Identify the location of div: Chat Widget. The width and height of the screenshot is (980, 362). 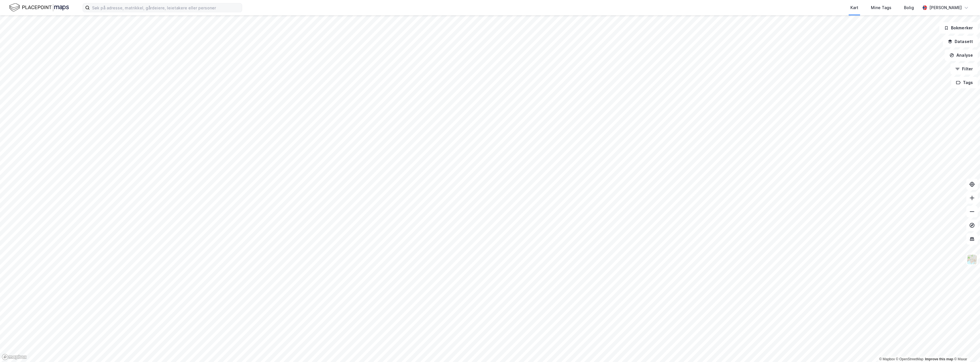
(966, 348).